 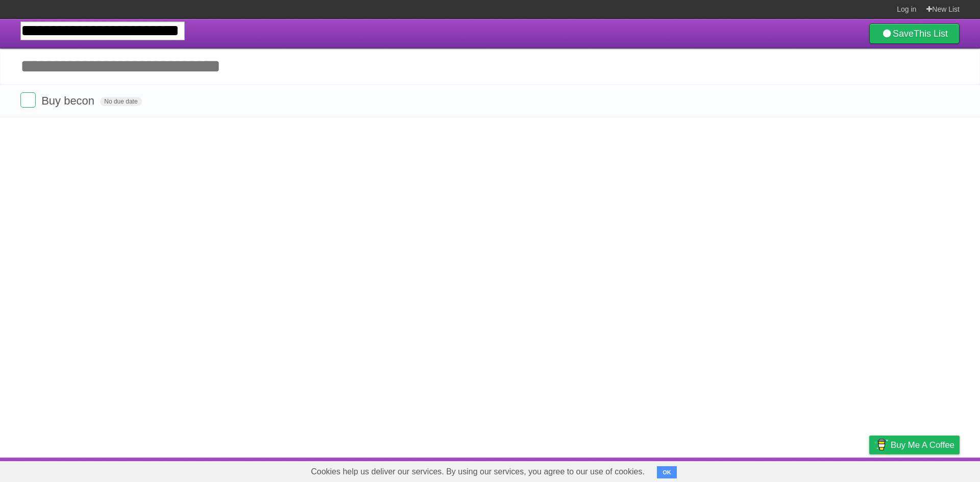 What do you see at coordinates (28, 100) in the screenshot?
I see `label: Done` at bounding box center [28, 100].